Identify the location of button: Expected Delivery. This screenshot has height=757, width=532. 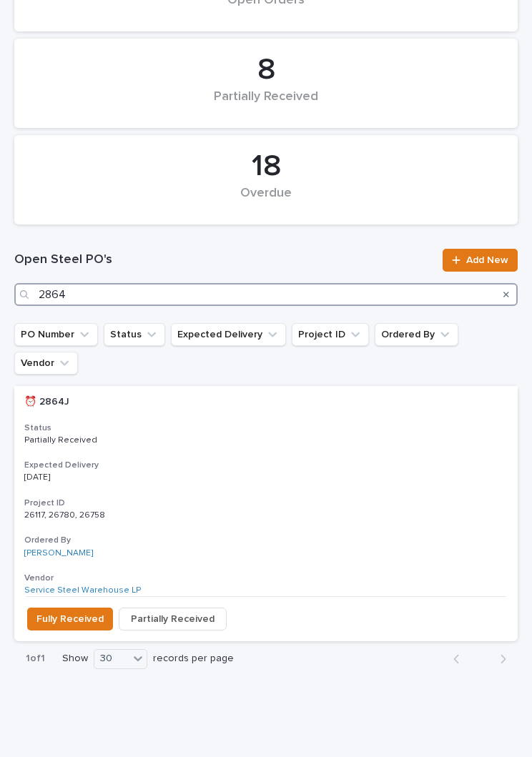
(228, 334).